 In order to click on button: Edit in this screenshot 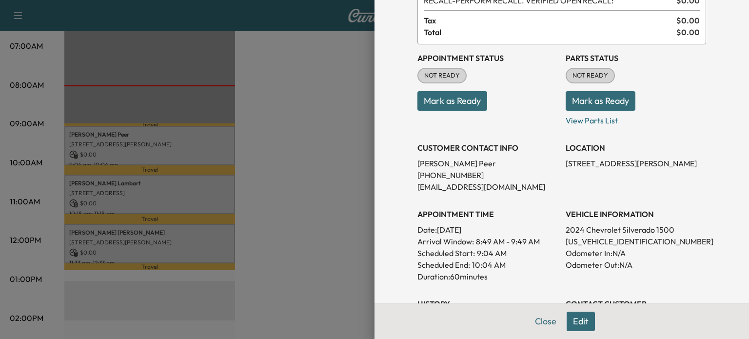, I will do `click(580, 321)`.